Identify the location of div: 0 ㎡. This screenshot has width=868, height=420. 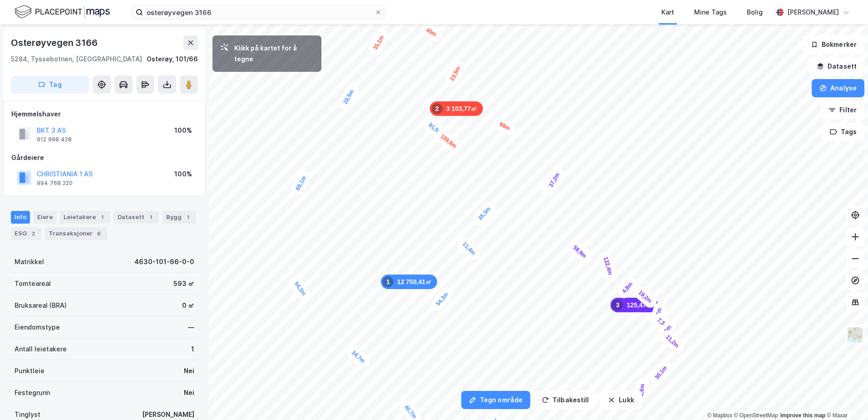
(188, 305).